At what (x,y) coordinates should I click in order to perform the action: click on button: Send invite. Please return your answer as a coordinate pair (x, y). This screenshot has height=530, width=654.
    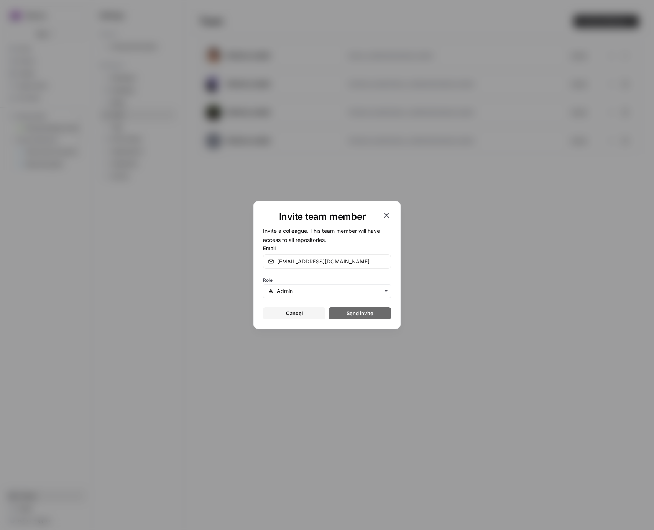
    Looking at the image, I should click on (359, 313).